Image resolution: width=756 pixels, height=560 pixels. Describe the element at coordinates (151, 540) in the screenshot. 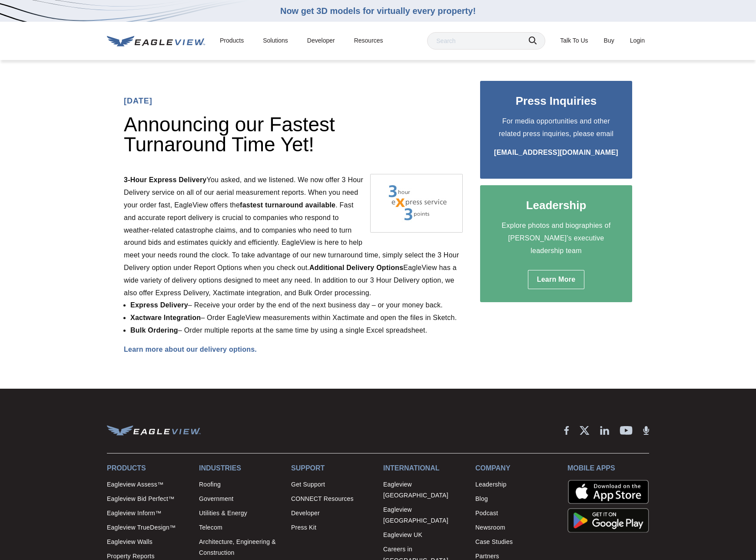

I see `a: Eagleview Inform™` at that location.